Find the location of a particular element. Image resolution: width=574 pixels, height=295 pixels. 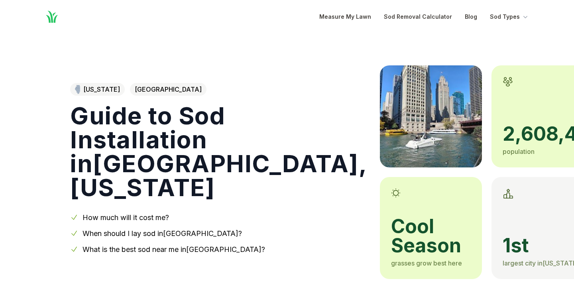

a: Blog is located at coordinates (471, 17).